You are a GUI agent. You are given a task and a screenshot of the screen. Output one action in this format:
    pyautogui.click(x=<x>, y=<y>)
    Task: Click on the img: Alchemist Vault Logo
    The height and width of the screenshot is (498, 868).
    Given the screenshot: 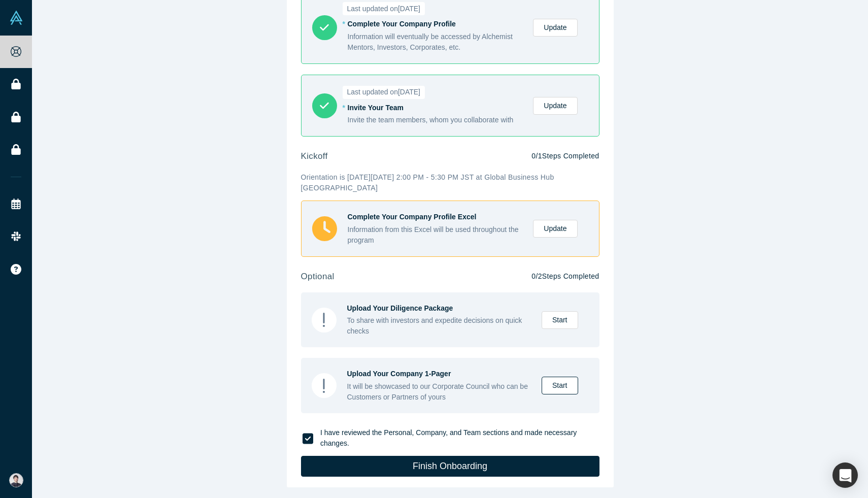 What is the action you would take?
    pyautogui.click(x=16, y=18)
    